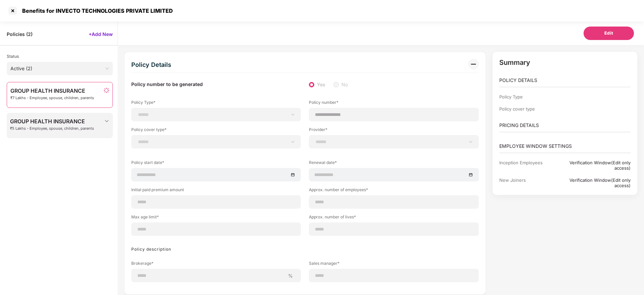  What do you see at coordinates (526, 97) in the screenshot?
I see `div: Policy Type` at bounding box center [526, 97].